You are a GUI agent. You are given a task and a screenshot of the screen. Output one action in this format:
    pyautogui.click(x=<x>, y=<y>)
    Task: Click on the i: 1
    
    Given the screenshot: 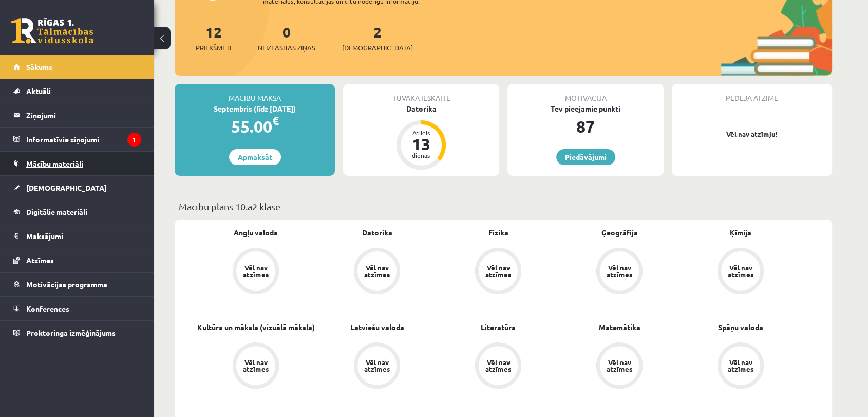 What is the action you would take?
    pyautogui.click(x=134, y=140)
    